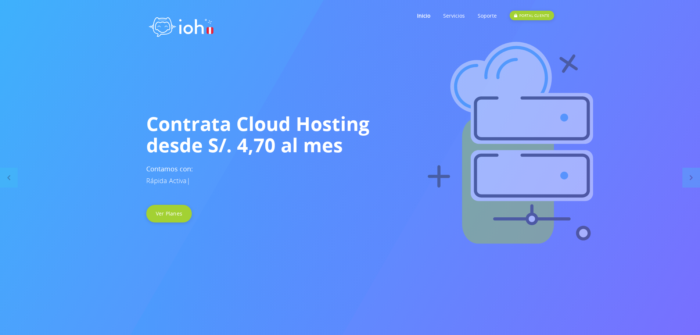  I want to click on h1: Contrata Cloud Hosting desde S/. 4,70 al mes, so click(350, 134).